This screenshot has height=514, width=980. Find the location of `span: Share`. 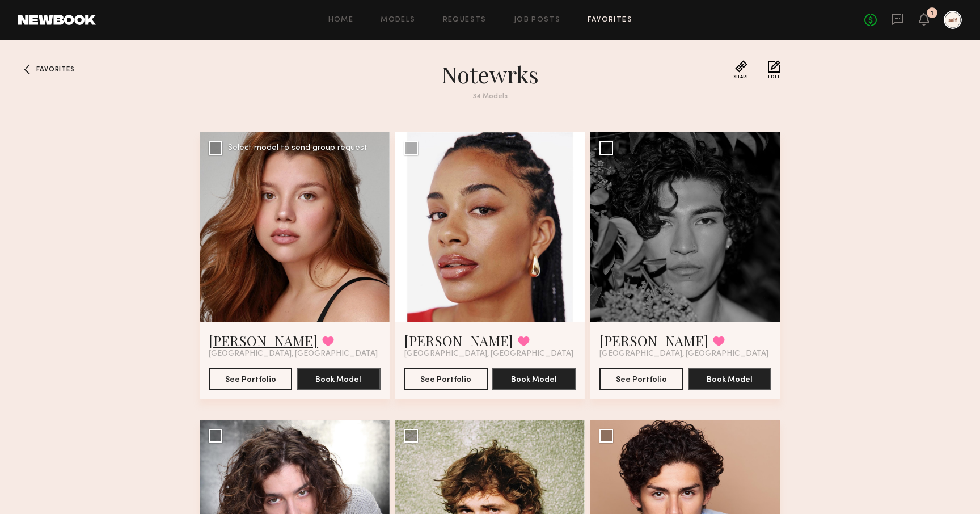

span: Share is located at coordinates (741, 77).